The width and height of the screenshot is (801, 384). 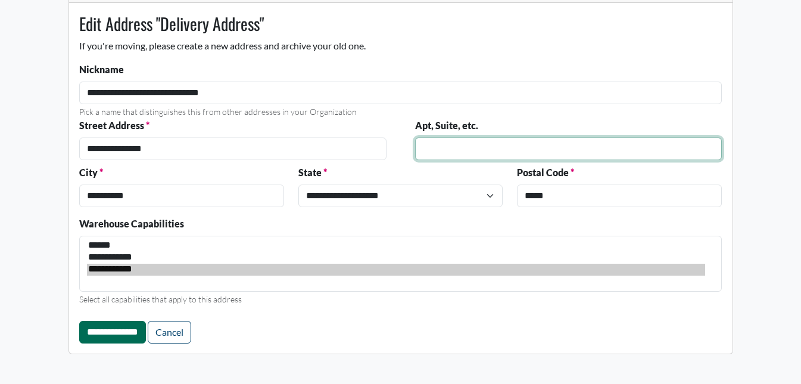 What do you see at coordinates (545, 173) in the screenshot?
I see `label: Postal Code` at bounding box center [545, 173].